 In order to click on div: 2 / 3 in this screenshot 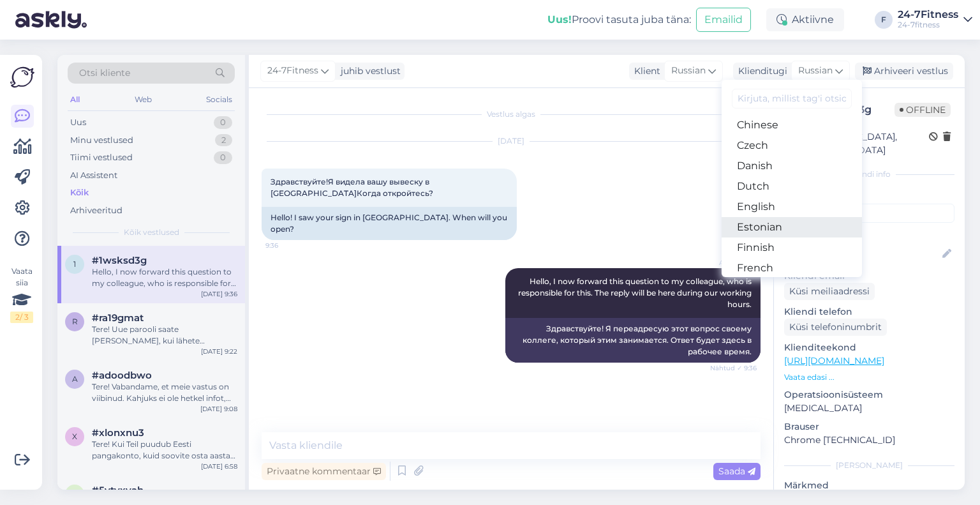, I will do `click(22, 318)`.